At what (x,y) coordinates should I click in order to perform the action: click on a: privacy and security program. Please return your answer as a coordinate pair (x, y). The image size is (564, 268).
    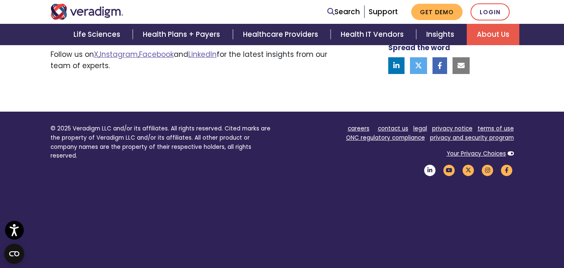
    Looking at the image, I should click on (472, 137).